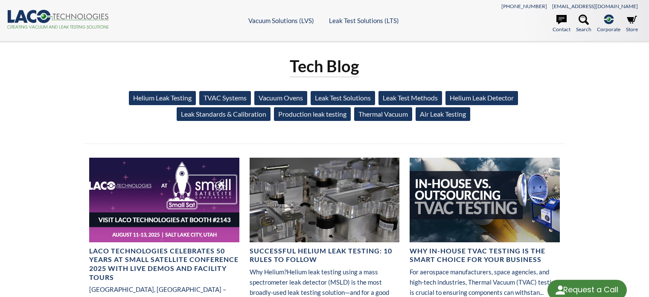 The image size is (649, 297). I want to click on a: Search, so click(584, 24).